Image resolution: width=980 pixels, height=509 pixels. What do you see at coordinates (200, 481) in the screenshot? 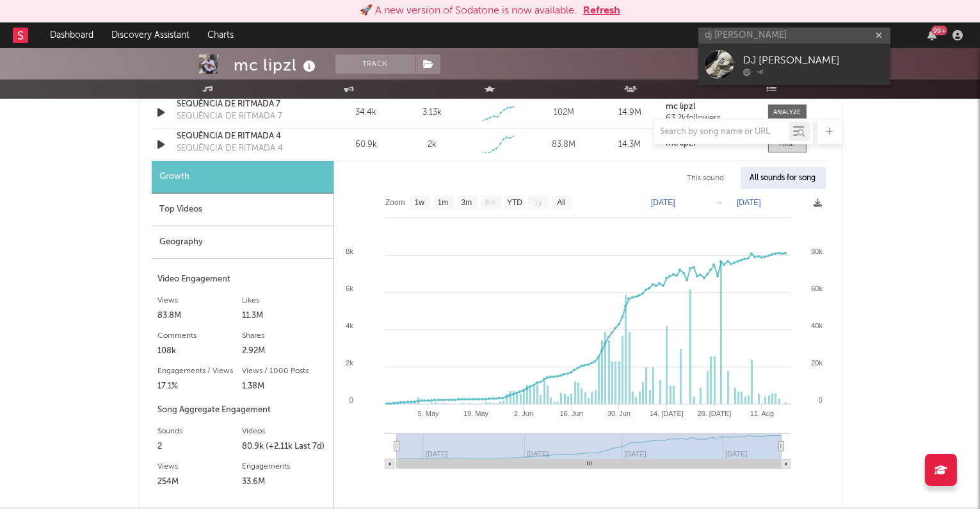
I see `div: 254M` at bounding box center [200, 481].